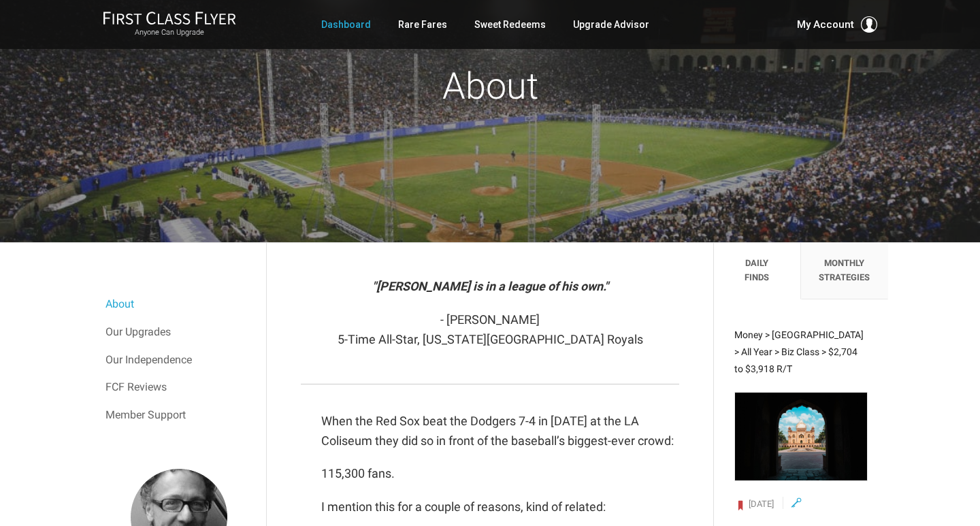 The image size is (980, 526). I want to click on li: Monthly Strategies, so click(845, 270).